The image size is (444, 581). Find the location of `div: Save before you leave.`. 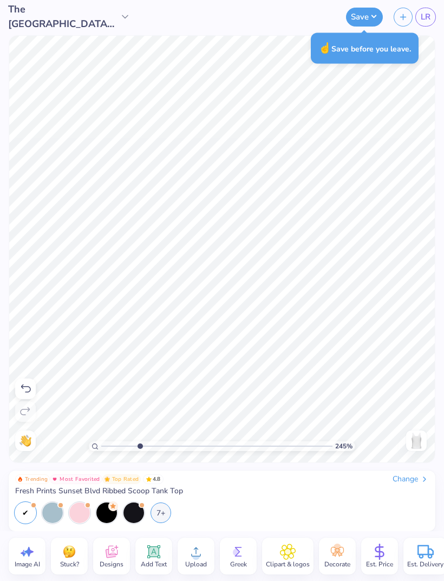

div: Save before you leave. is located at coordinates (365, 48).